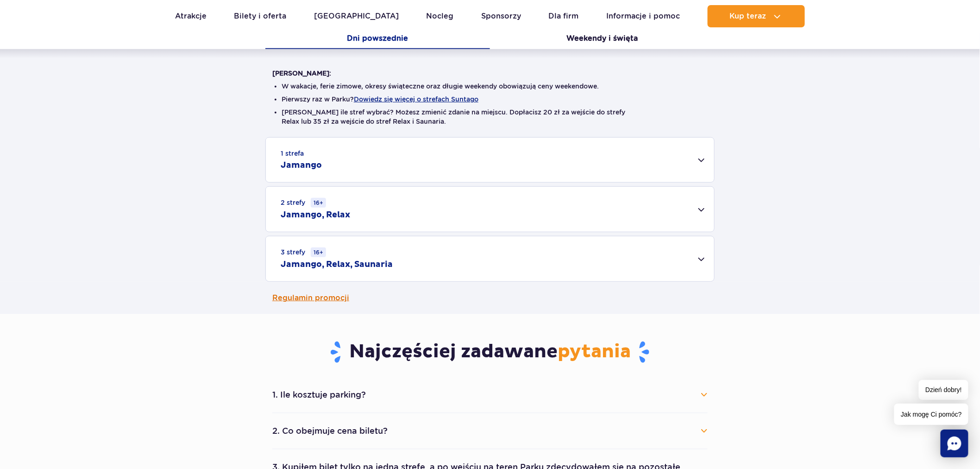  I want to click on span: Dzień dobry!, so click(943, 390).